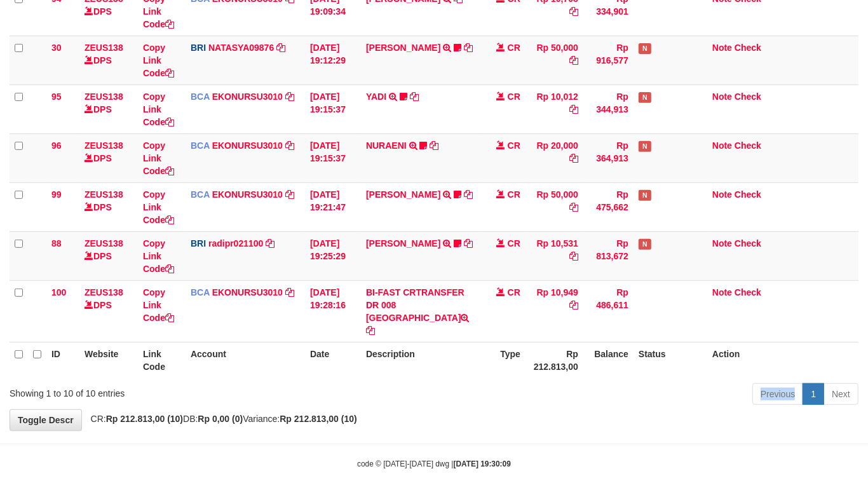  Describe the element at coordinates (554, 108) in the screenshot. I see `td: Rp 10,012` at that location.